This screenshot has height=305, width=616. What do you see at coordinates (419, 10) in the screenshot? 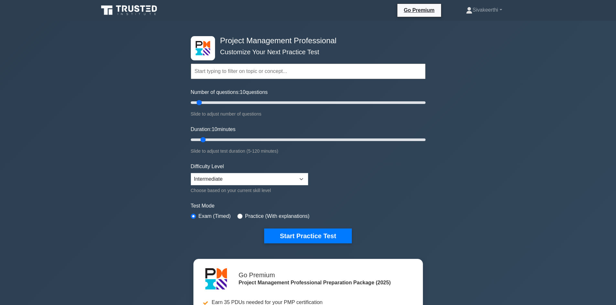
I see `a: Go Premium` at bounding box center [419, 10].